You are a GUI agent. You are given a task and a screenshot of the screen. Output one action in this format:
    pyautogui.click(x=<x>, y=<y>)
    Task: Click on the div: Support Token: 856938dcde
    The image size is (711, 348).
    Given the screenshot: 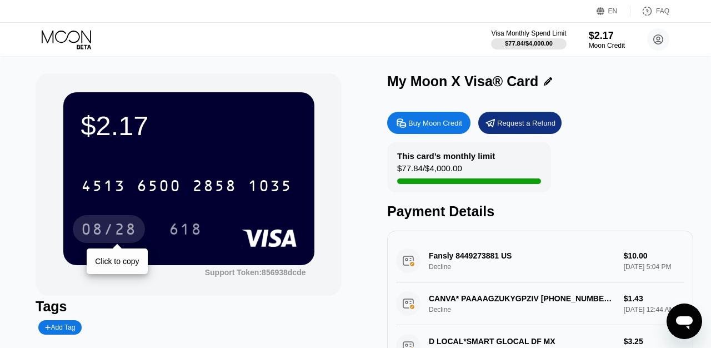 What is the action you would take?
    pyautogui.click(x=255, y=272)
    